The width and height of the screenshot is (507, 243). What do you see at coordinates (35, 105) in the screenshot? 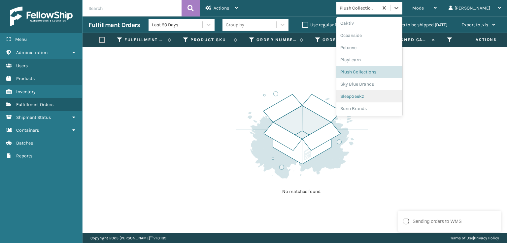
I see `span: Fulfillment Orders` at bounding box center [35, 105].